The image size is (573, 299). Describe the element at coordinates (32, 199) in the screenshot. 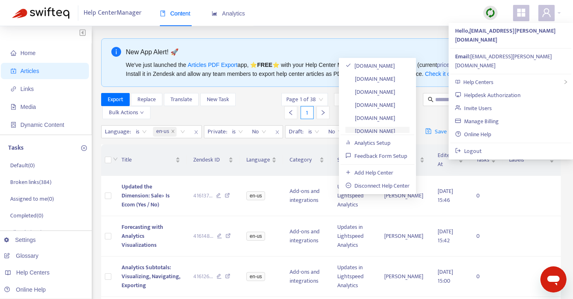

I see `p: Assigned to me ( 0 )` at that location.